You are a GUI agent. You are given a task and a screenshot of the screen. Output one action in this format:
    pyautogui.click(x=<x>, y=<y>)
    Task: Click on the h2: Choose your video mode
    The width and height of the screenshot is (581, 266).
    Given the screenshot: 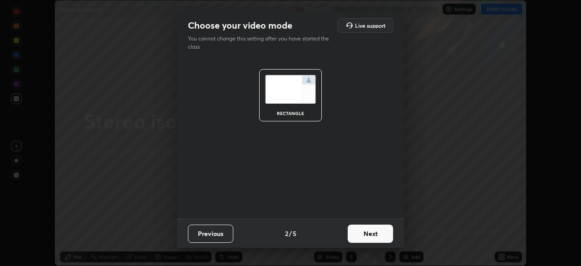 What is the action you would take?
    pyautogui.click(x=240, y=25)
    